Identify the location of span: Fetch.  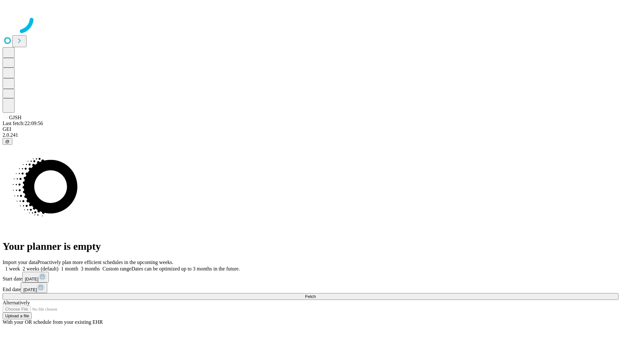
(310, 297).